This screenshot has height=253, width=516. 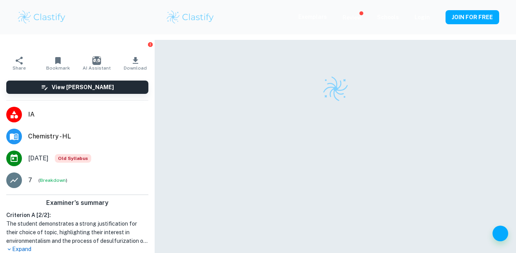 I want to click on span: Old Syllabus, so click(x=73, y=159).